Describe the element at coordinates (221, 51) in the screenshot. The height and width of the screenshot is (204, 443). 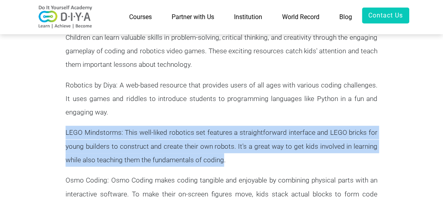
I see `p: Children can learn valuable skills in problem-solving, critical thinking, and creativity through ...` at that location.